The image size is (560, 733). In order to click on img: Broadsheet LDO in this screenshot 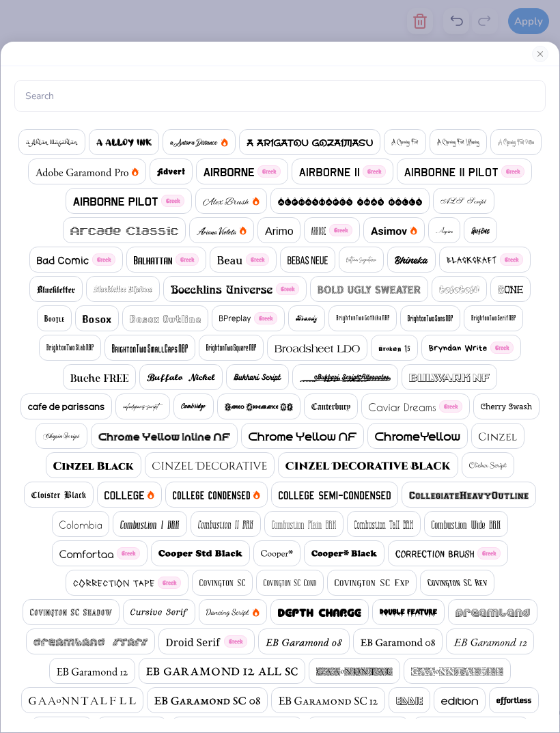, I will do `click(317, 348)`.